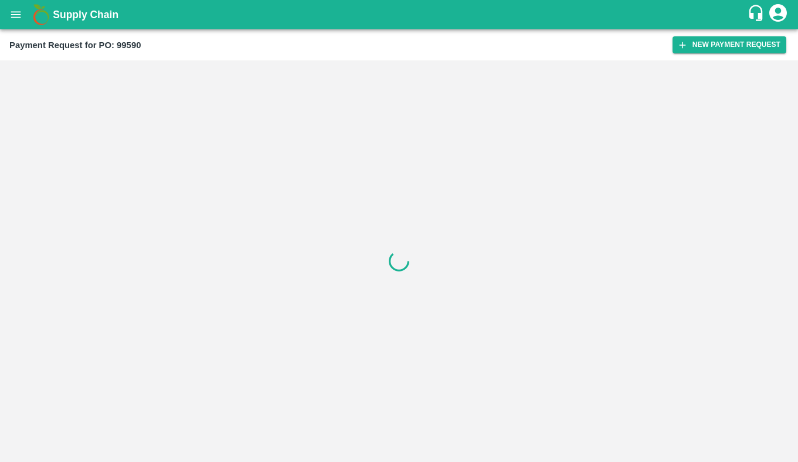 Image resolution: width=798 pixels, height=462 pixels. I want to click on div: account of current user, so click(779, 15).